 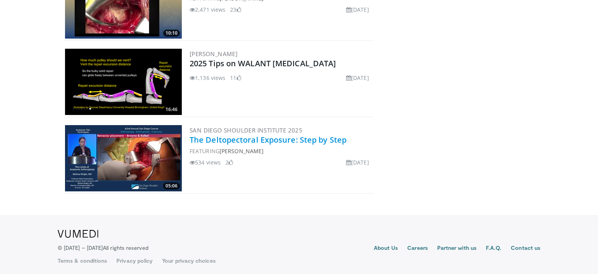 What do you see at coordinates (171, 109) in the screenshot?
I see `span: 16:46` at bounding box center [171, 109].